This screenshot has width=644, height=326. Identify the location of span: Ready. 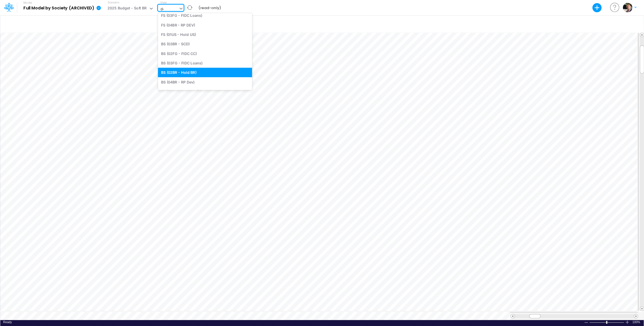
(7, 322).